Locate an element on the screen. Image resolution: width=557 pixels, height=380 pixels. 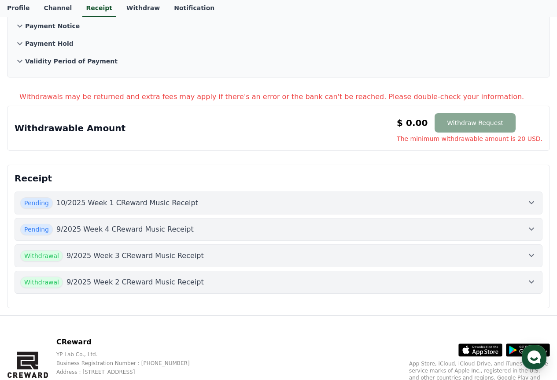
button: Payment Notice is located at coordinates (278, 26).